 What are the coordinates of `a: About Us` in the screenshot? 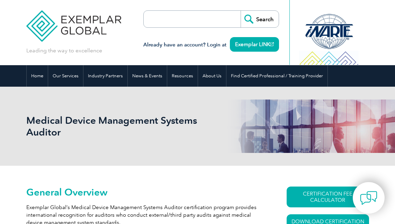 It's located at (212, 76).